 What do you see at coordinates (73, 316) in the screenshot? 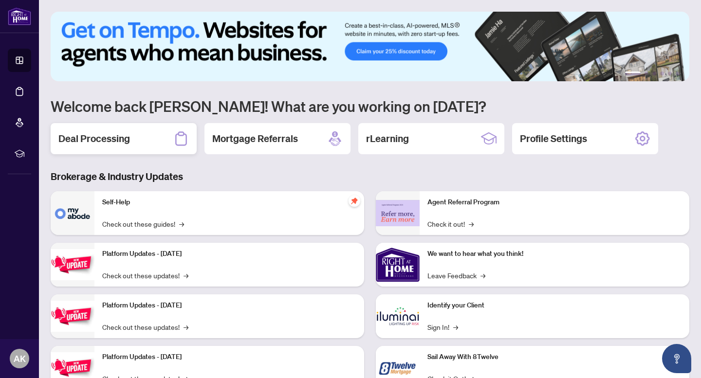
I see `img: Platform Updates - July 8, 2025` at bounding box center [73, 316].